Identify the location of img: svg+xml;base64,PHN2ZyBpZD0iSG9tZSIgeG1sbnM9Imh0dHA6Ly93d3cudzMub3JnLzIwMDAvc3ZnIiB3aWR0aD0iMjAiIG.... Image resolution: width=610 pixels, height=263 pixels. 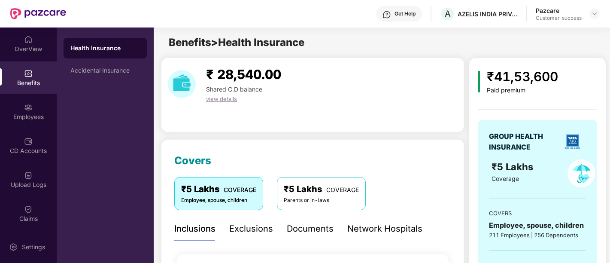
(28, 39).